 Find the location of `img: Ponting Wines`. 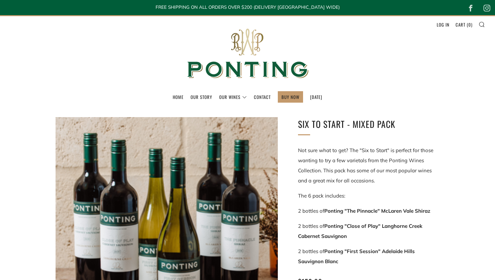

img: Ponting Wines is located at coordinates (248, 54).